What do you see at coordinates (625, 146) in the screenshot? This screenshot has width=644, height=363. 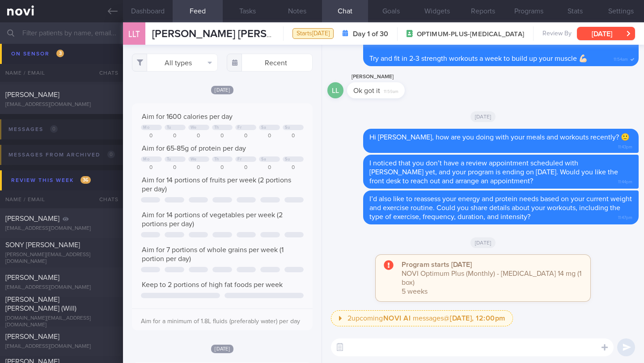 I see `span: 11:43pm` at bounding box center [625, 146].